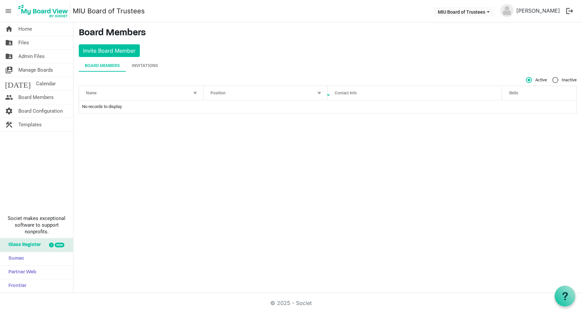  Describe the element at coordinates (21, 273) in the screenshot. I see `span: Partner Web` at that location.